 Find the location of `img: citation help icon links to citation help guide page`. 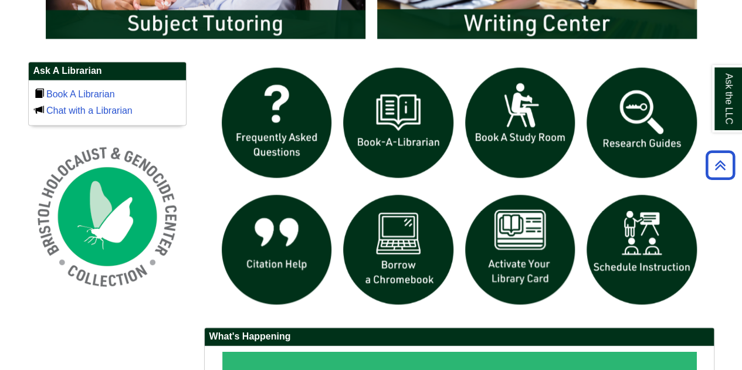

img: citation help icon links to citation help guide page is located at coordinates (277, 250).